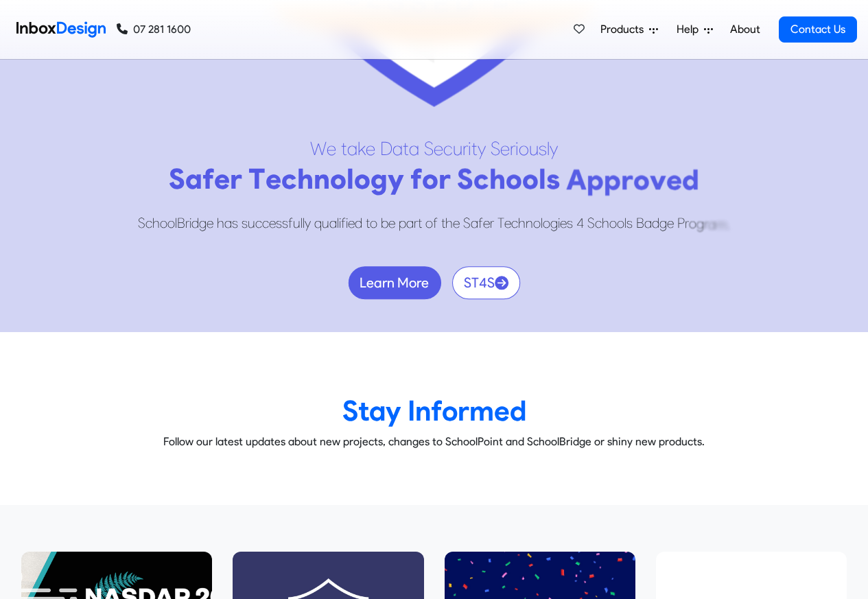 This screenshot has height=599, width=868. What do you see at coordinates (257, 179) in the screenshot?
I see `div: T` at bounding box center [257, 179].